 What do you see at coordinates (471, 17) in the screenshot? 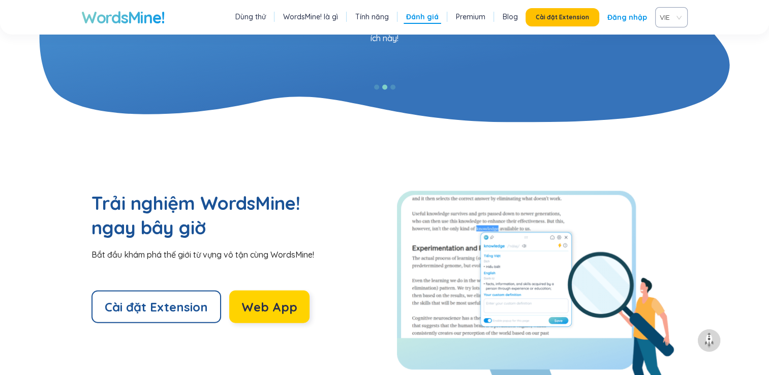
I see `a: Premium` at bounding box center [471, 17].